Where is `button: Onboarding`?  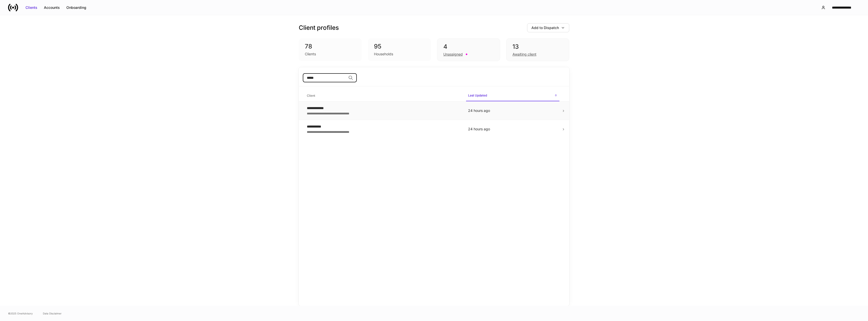 button: Onboarding is located at coordinates (76, 7).